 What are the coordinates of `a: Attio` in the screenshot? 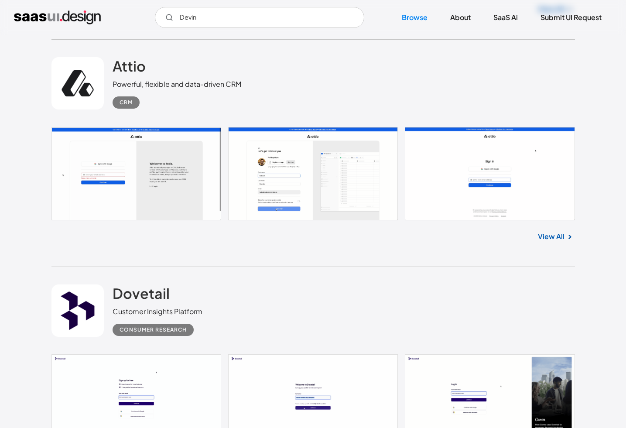 It's located at (129, 68).